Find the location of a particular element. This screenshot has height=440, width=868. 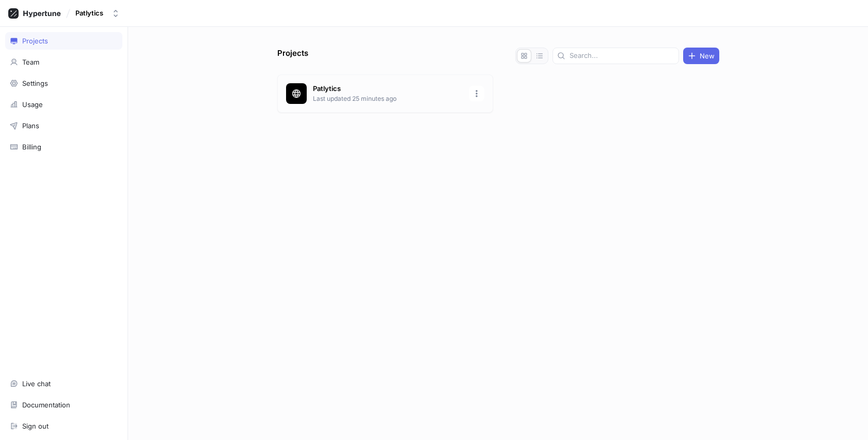

button: New is located at coordinates (702, 56).